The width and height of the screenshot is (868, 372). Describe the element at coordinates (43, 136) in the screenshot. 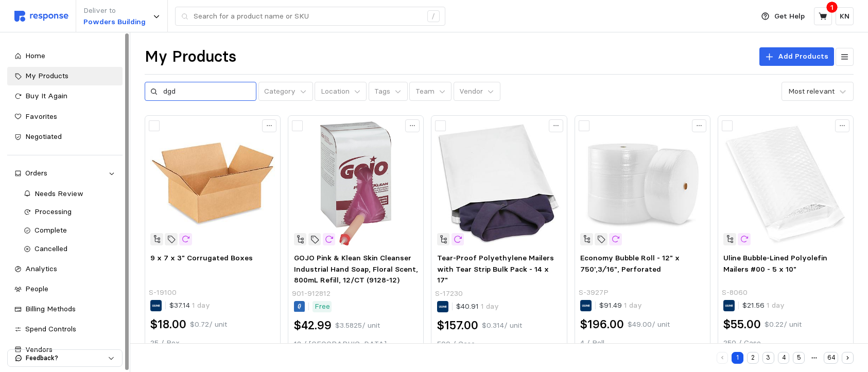

I see `span: Negotiated` at that location.